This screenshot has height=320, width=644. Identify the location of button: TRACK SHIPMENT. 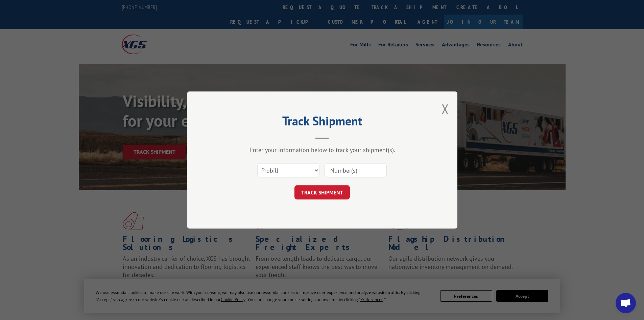
(322, 192).